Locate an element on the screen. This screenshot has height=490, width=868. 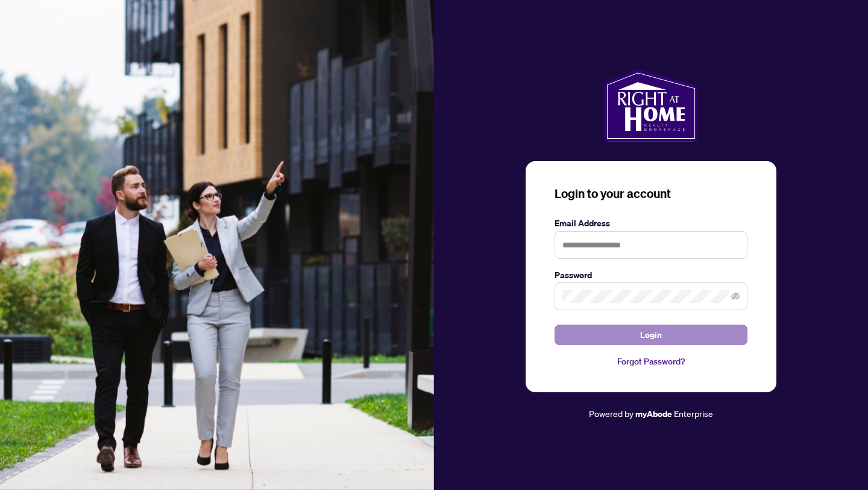
a: myAbode is located at coordinates (654, 414).